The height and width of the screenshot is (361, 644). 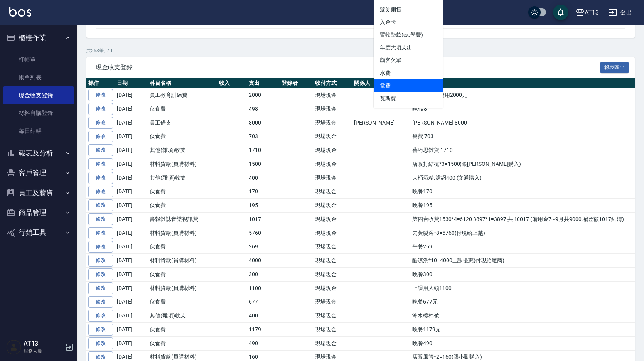 I want to click on td: 170, so click(x=263, y=191).